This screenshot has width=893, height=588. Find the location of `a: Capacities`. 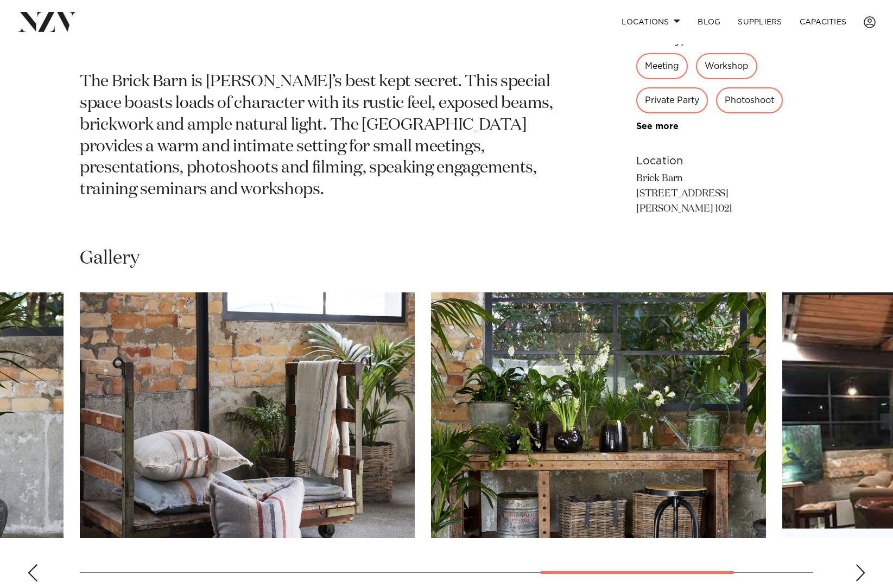

a: Capacities is located at coordinates (823, 22).